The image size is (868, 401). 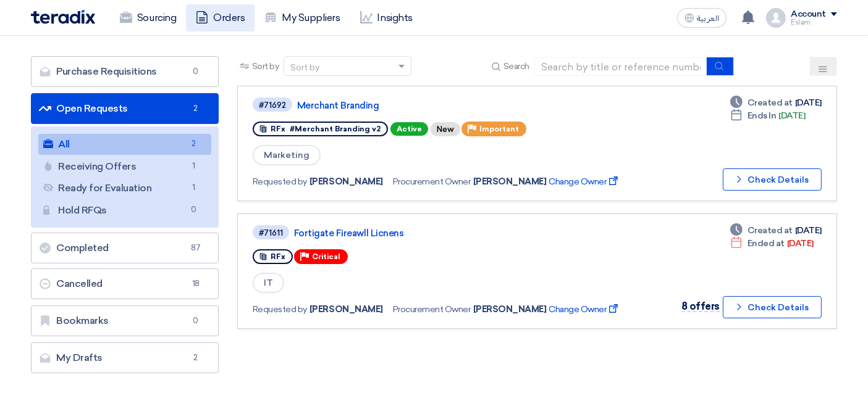 I want to click on div: Eslam, so click(x=813, y=22).